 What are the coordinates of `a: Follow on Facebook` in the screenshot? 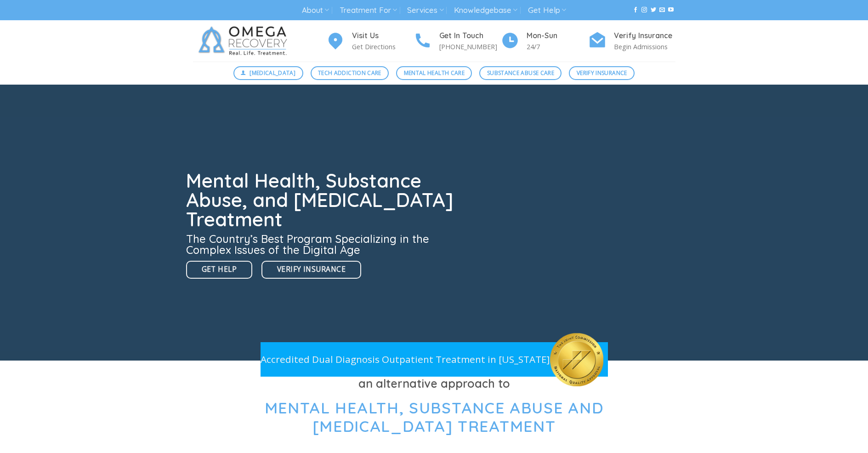 It's located at (636, 10).